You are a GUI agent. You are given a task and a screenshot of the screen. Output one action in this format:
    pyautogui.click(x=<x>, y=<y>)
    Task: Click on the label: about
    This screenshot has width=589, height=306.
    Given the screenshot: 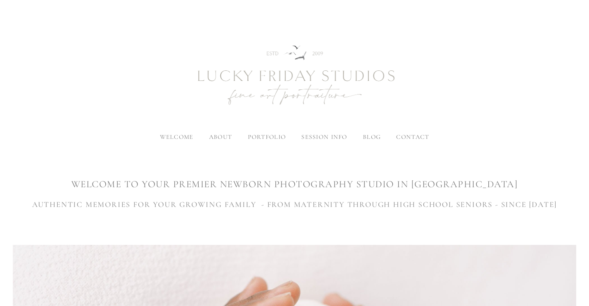 What is the action you would take?
    pyautogui.click(x=220, y=137)
    